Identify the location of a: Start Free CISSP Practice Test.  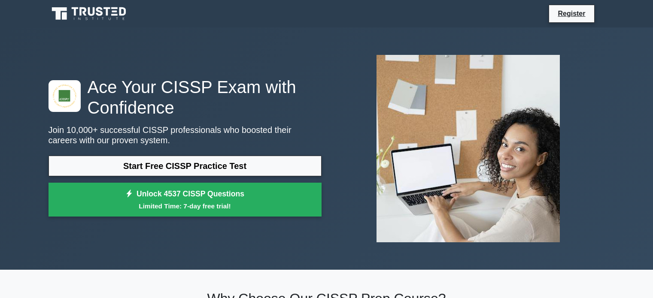
(185, 166).